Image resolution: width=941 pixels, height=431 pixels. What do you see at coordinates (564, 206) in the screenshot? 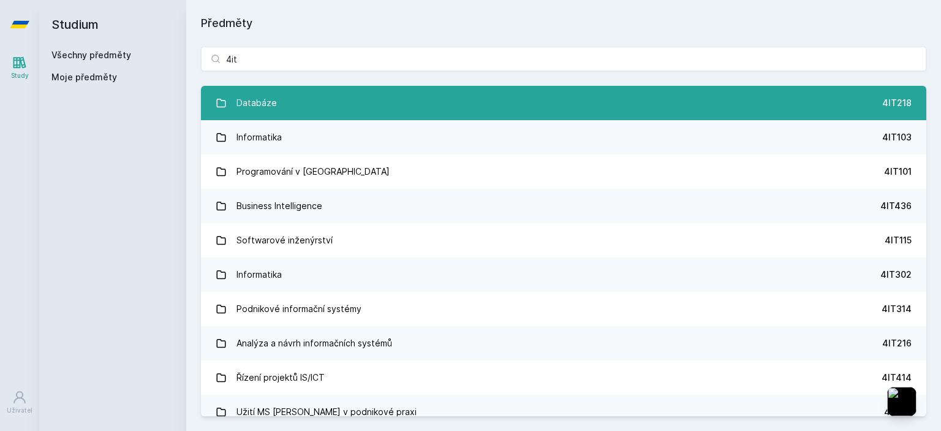
I see `a: Business Intelligence 4IT436` at bounding box center [564, 206].